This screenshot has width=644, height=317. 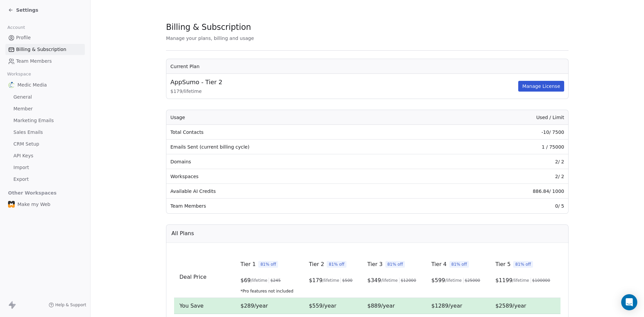 I want to click on span: AppSumo - Tier 2, so click(x=196, y=82).